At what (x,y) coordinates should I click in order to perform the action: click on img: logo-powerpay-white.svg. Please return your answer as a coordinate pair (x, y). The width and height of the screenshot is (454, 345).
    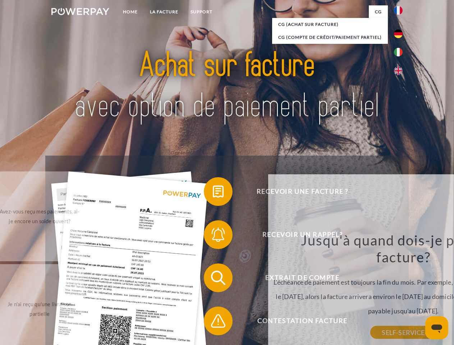
    Looking at the image, I should click on (80, 12).